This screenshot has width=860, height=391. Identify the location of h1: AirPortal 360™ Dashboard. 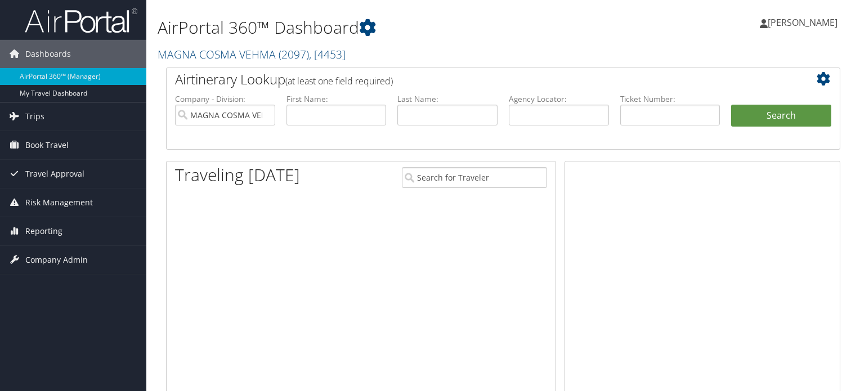
(388, 28).